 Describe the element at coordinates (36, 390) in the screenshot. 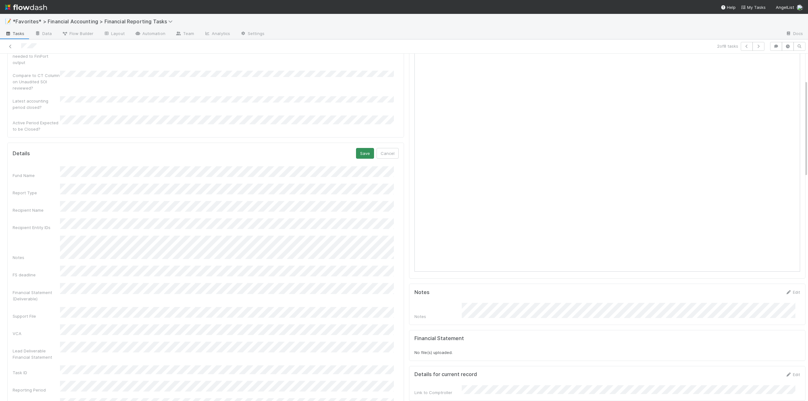

I see `div: Reporting Period` at that location.